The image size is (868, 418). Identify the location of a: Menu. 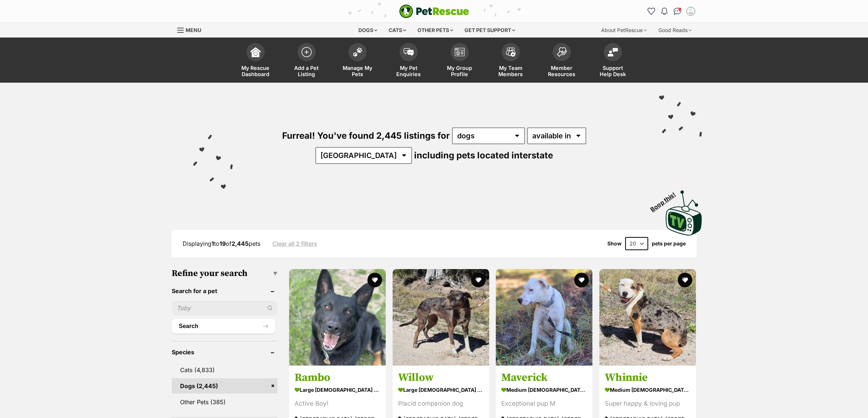
(192, 30).